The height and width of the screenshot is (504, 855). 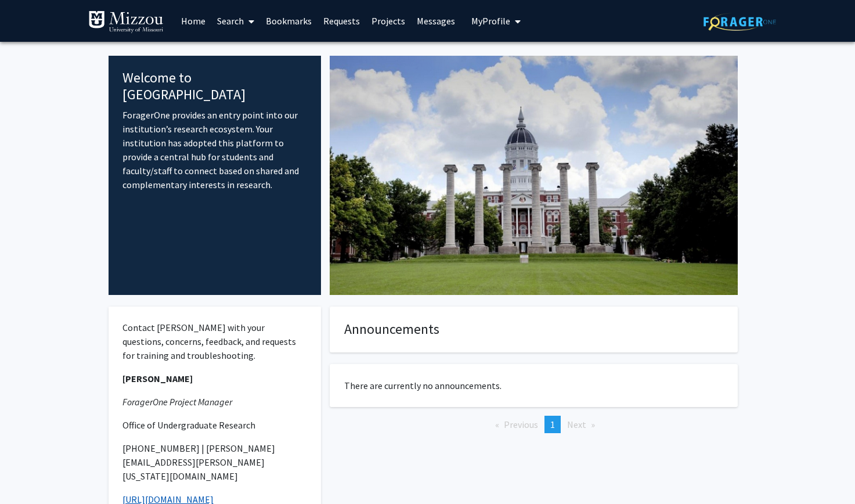 What do you see at coordinates (534, 175) in the screenshot?
I see `img: Cover Image` at bounding box center [534, 175].